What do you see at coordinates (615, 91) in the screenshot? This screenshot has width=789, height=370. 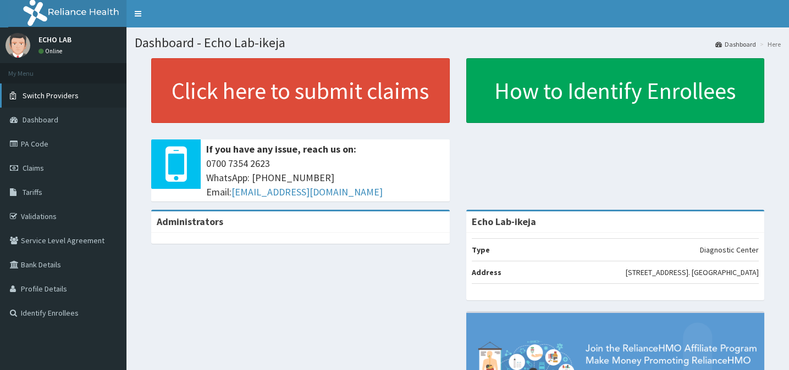 I see `a: How to Identify Enrollees` at bounding box center [615, 91].